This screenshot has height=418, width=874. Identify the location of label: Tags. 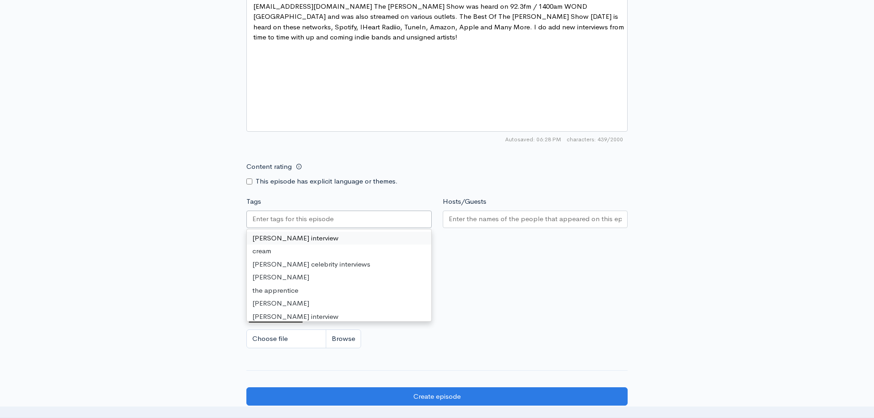
(254, 201).